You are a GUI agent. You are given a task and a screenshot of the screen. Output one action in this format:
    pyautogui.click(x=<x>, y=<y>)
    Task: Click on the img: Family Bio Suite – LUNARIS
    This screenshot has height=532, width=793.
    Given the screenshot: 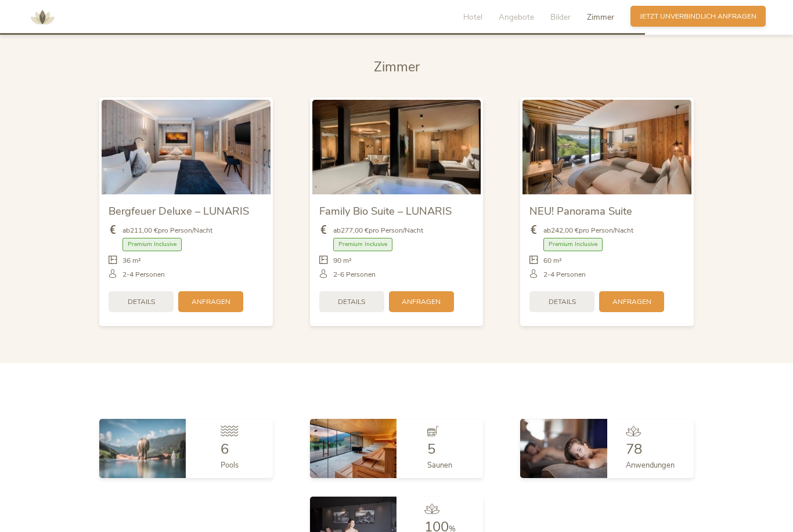 What is the action you would take?
    pyautogui.click(x=396, y=147)
    